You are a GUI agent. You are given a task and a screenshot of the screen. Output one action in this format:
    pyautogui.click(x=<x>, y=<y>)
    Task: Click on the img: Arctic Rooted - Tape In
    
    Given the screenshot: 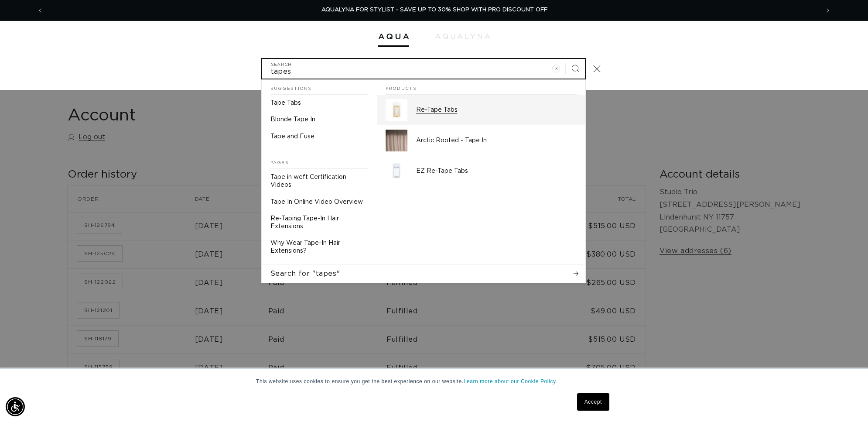 What is the action you would take?
    pyautogui.click(x=397, y=140)
    